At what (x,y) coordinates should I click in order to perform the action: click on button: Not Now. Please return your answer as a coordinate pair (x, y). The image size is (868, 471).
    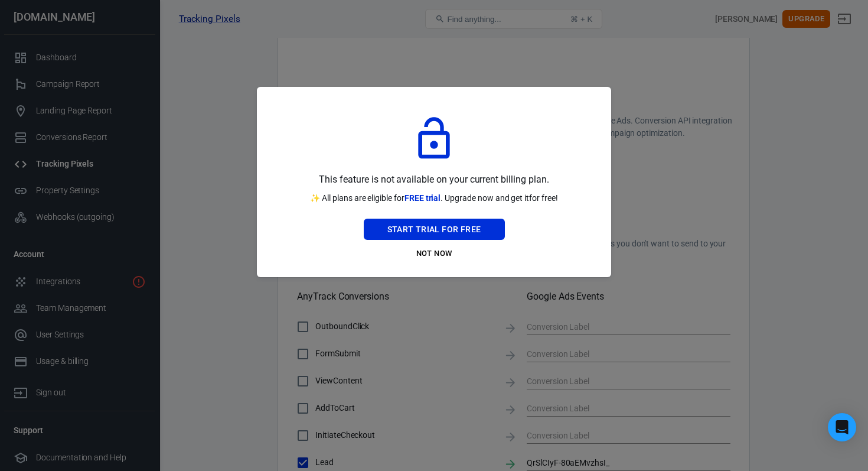
    Looking at the image, I should click on (434, 254).